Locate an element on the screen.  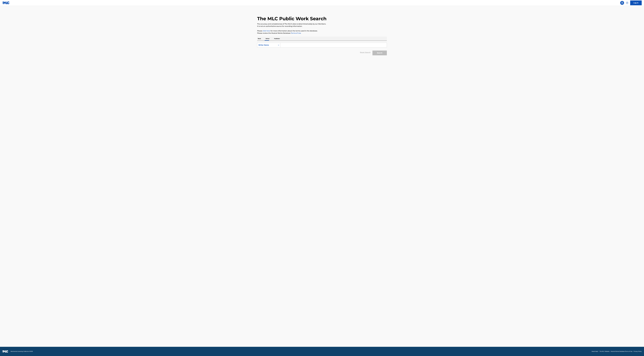
img: search is located at coordinates (622, 3).